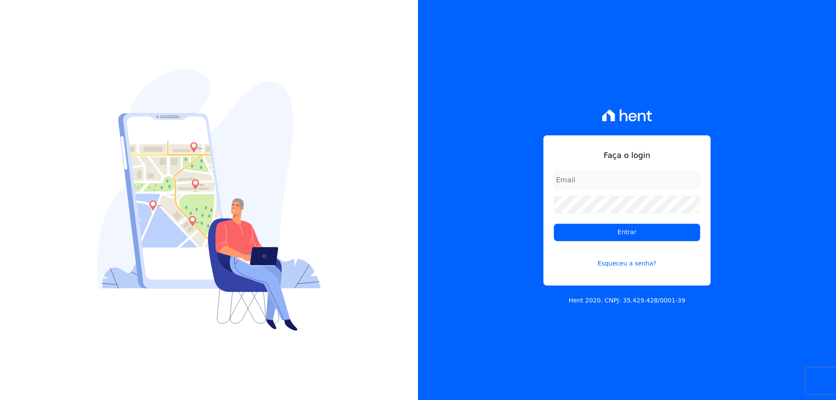 This screenshot has height=400, width=836. Describe the element at coordinates (627, 180) in the screenshot. I see `input: Email` at that location.